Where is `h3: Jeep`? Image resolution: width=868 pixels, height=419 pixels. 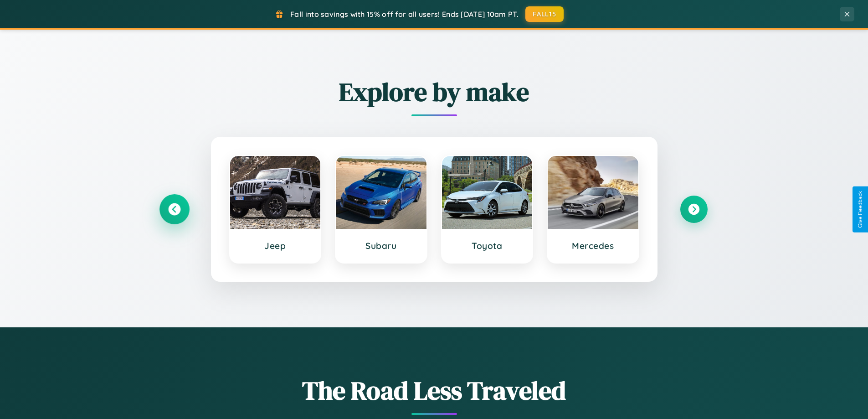 h3: Jeep is located at coordinates (275, 246).